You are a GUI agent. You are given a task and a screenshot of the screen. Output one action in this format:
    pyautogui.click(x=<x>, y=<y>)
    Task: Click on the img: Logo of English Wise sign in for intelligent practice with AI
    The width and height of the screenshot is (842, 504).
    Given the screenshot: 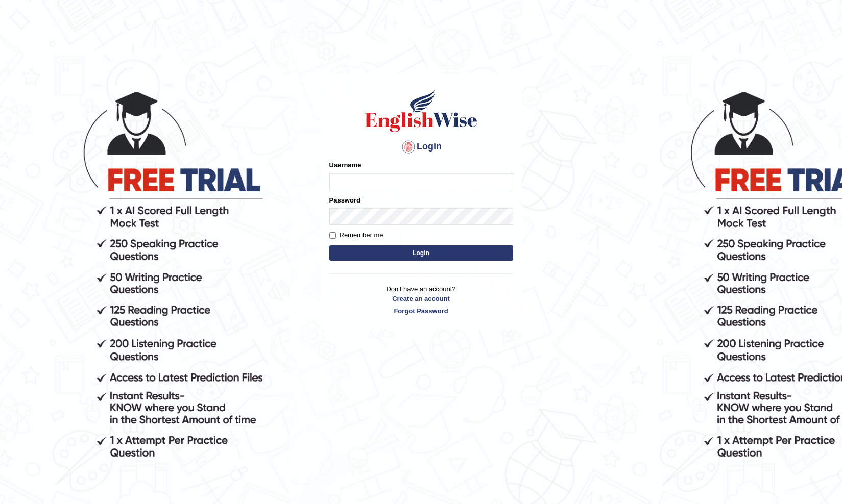 What is the action you would take?
    pyautogui.click(x=421, y=110)
    